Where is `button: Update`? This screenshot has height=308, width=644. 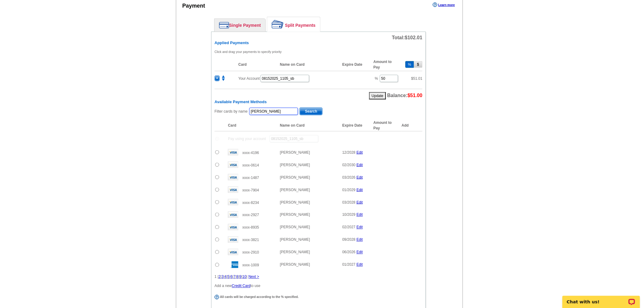 button: Update is located at coordinates (377, 96).